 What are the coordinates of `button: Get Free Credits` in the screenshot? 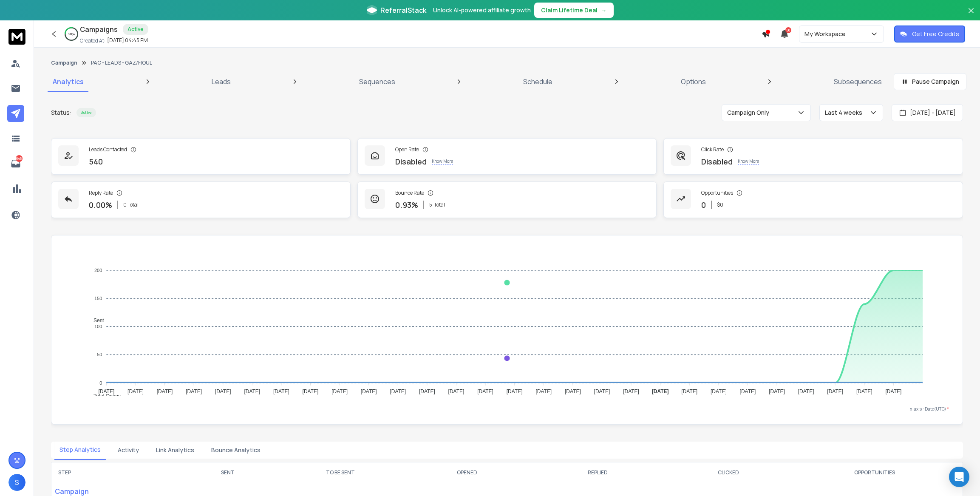 It's located at (930, 34).